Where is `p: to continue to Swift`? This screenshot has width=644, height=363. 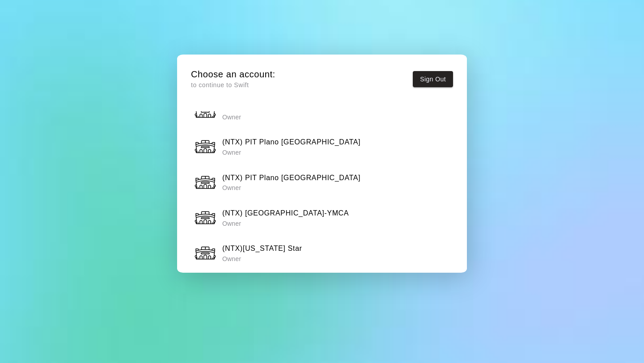 p: to continue to Swift is located at coordinates (233, 85).